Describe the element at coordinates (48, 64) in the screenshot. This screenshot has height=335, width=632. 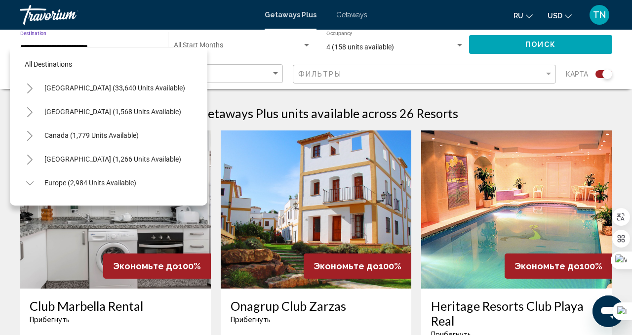
I see `span: All destinations` at that location.